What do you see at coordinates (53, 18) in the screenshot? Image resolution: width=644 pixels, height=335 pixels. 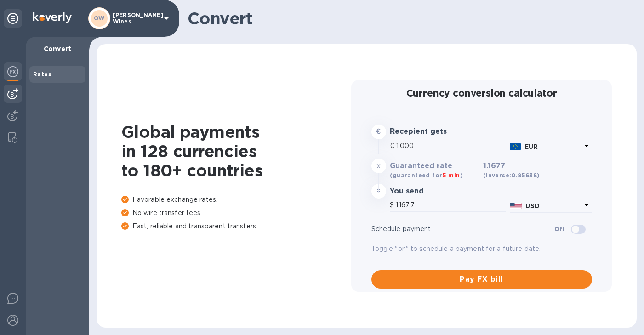 I see `img: Logo` at bounding box center [53, 18].